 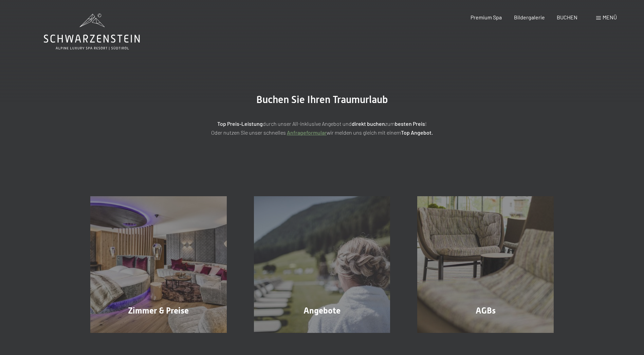 I want to click on strong: Top Angebot., so click(x=417, y=132).